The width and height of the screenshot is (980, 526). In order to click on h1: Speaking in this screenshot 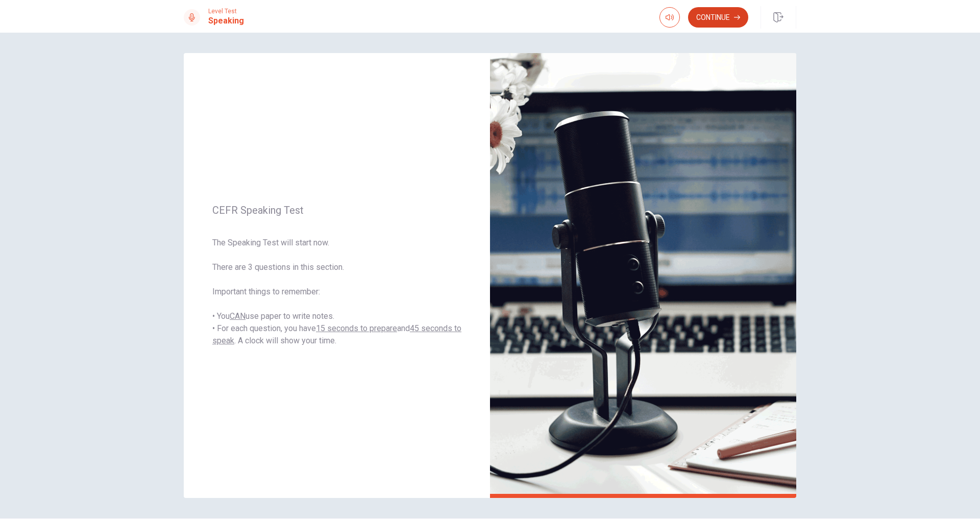, I will do `click(227, 21)`.